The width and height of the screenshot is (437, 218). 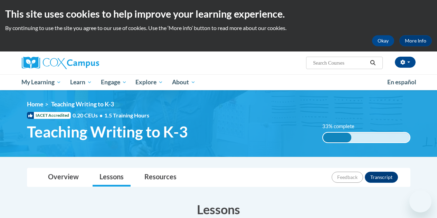 What do you see at coordinates (347, 177) in the screenshot?
I see `button: Feedback` at bounding box center [347, 177].